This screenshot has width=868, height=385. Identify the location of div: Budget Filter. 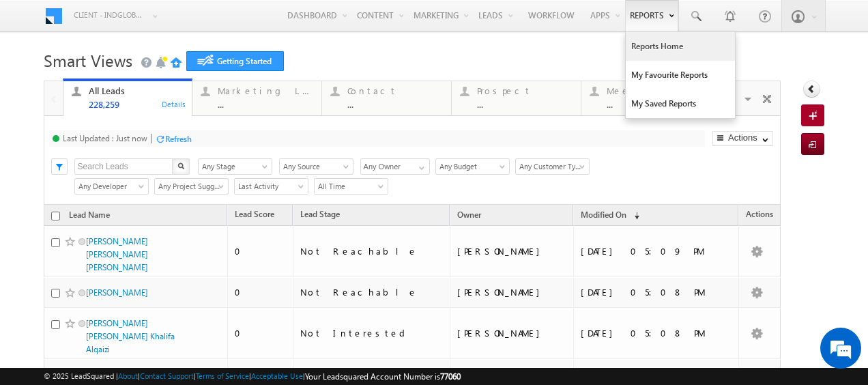
(472, 166).